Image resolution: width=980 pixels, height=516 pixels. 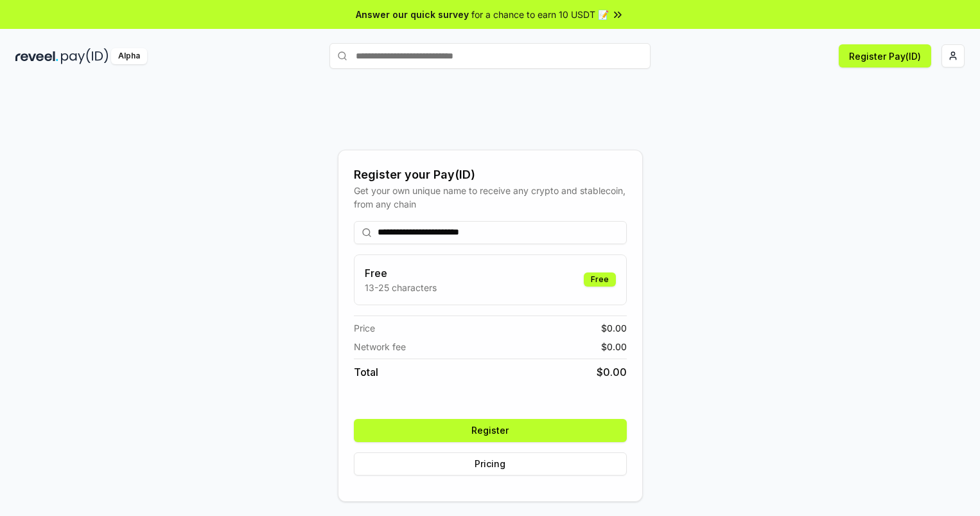 I want to click on img: pay_id, so click(x=85, y=56).